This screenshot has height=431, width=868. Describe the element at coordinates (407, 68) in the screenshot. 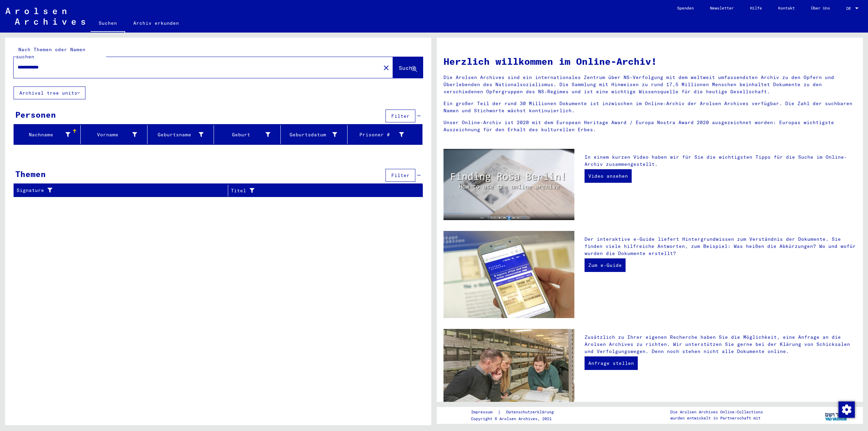

I see `span: Suche` at that location.